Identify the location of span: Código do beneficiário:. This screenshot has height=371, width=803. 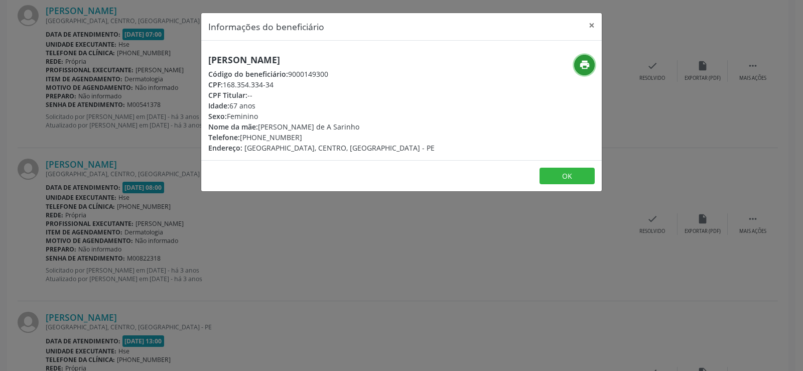
(248, 74).